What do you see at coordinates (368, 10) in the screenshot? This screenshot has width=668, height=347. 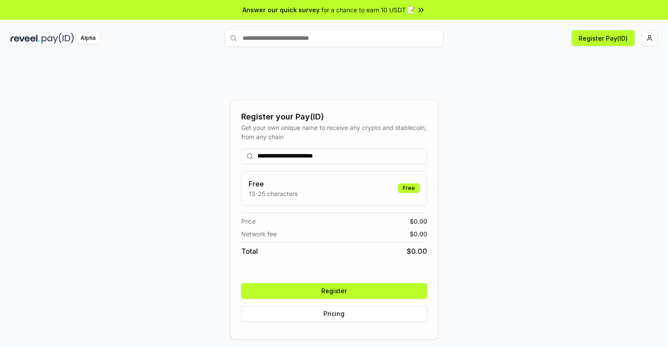 I see `span: for a chance to earn 10 USDT 📝` at bounding box center [368, 10].